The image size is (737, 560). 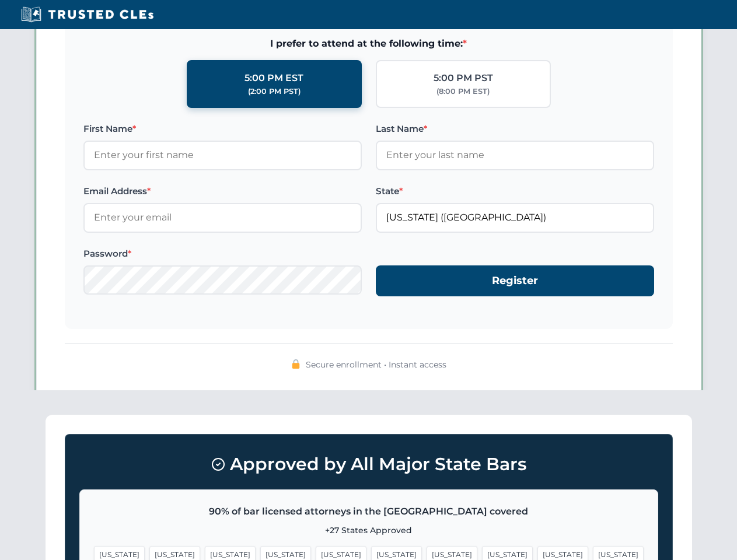 I want to click on span: I prefer to attend at the following time:, so click(x=369, y=44).